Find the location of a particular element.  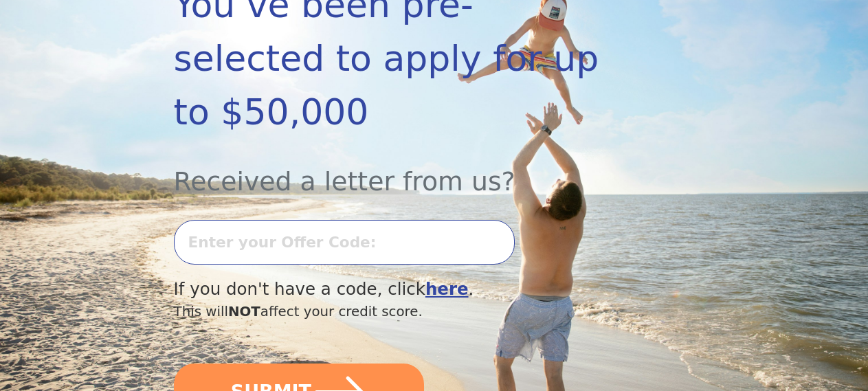

div: If you don't have a code, click . is located at coordinates (395, 289).